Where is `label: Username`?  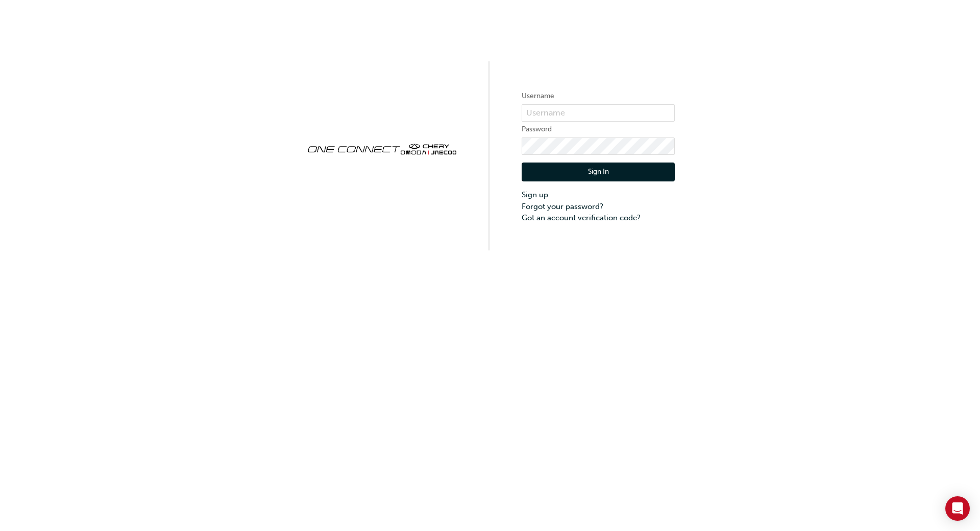 label: Username is located at coordinates (598, 96).